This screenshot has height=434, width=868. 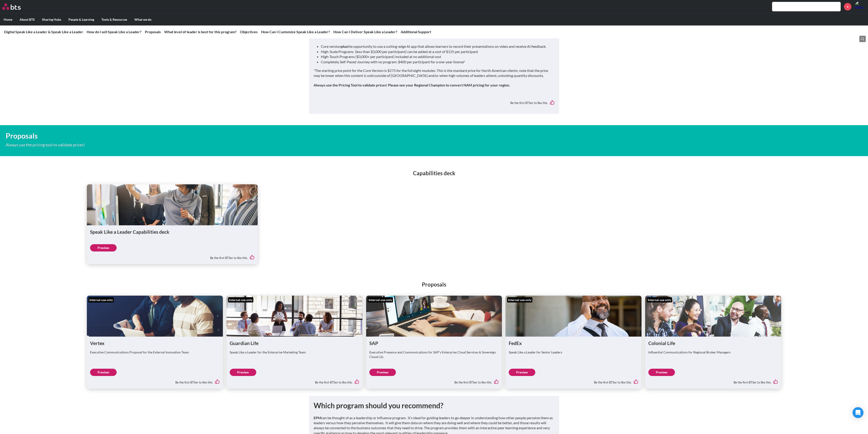 What do you see at coordinates (436, 52) in the screenshot?
I see `li: High-Scale Programs (less than $3,000 per participant) can be added at a cost of $125 per partici...` at bounding box center [436, 52].